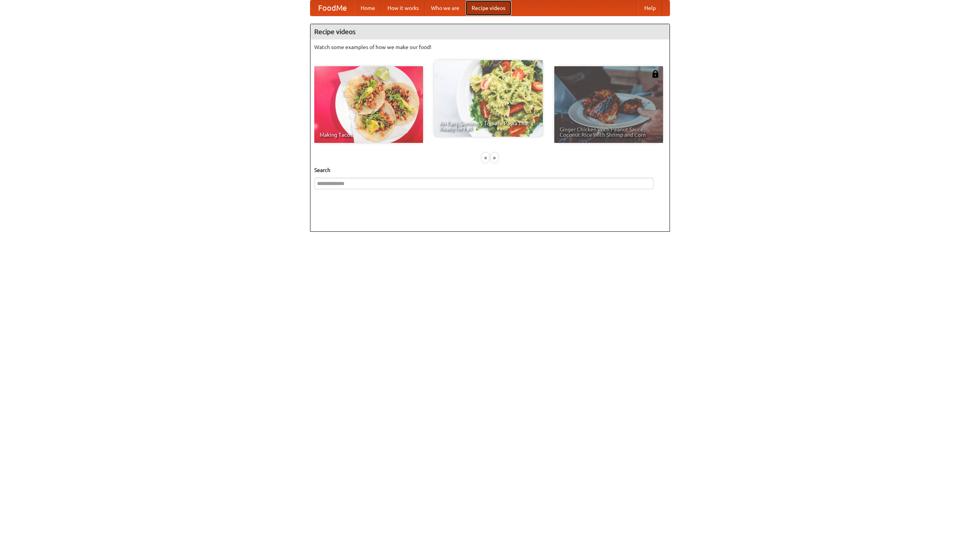 The width and height of the screenshot is (980, 542). What do you see at coordinates (488, 126) in the screenshot?
I see `span: An Easy, Summery Tomato Pasta That's Ready for Fall` at bounding box center [488, 126].